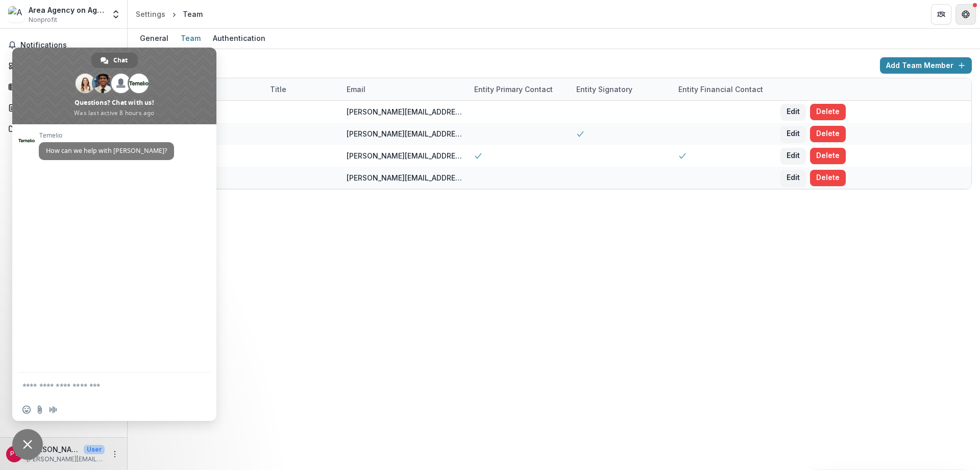 The height and width of the screenshot is (470, 980). Describe the element at coordinates (104, 386) in the screenshot. I see `textarea: Compose your message...` at that location.